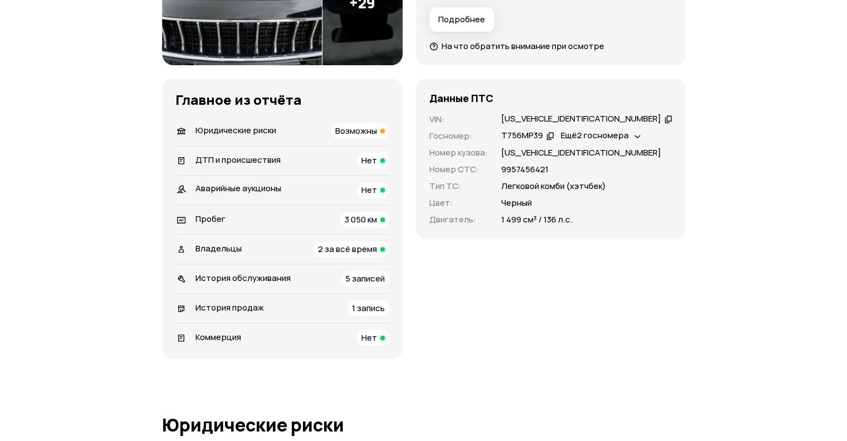 This screenshot has width=847, height=441. Describe the element at coordinates (368, 308) in the screenshot. I see `span: 1 запись` at that location.